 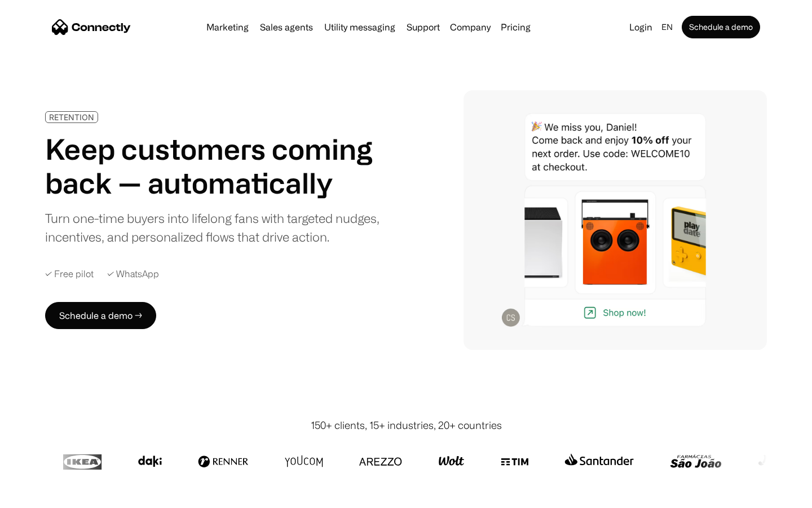 What do you see at coordinates (69, 274) in the screenshot?
I see `div: ✓ Free pilot` at bounding box center [69, 274].